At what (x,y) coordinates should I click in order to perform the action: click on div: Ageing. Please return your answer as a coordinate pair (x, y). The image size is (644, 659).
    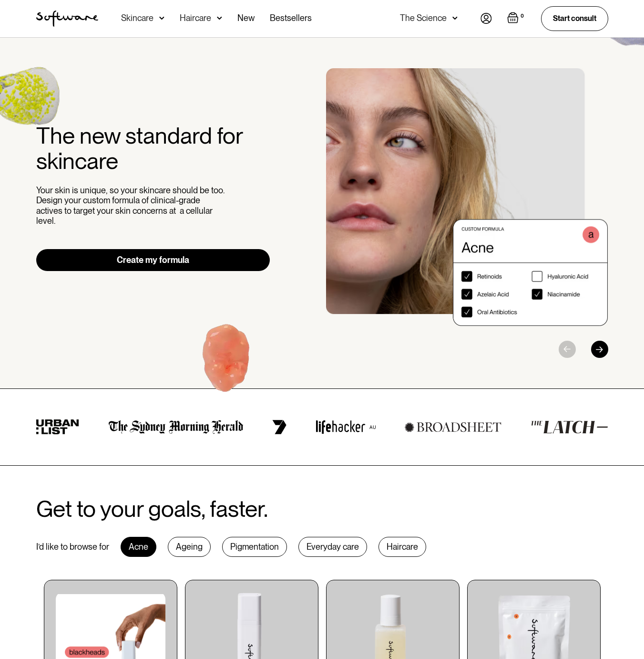
    Looking at the image, I should click on (190, 547).